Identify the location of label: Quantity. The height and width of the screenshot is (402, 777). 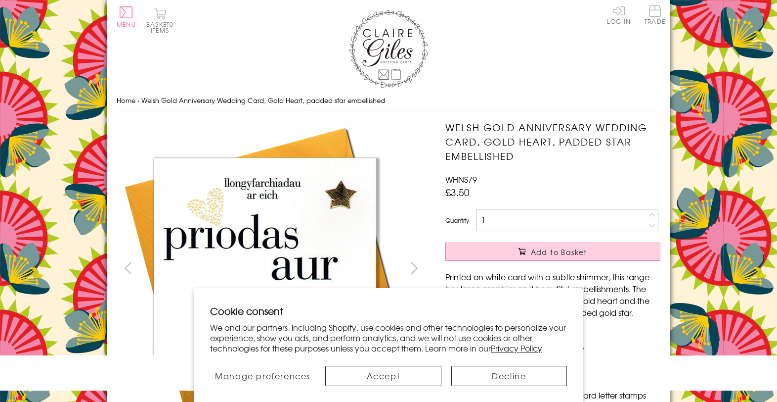
(457, 220).